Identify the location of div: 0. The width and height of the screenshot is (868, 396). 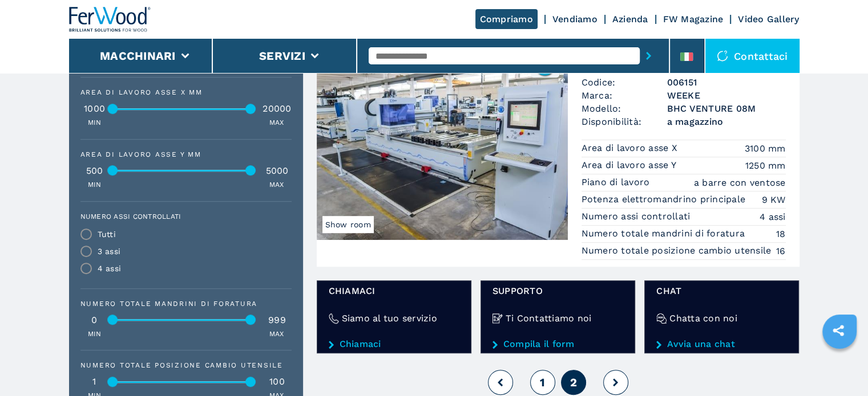
(94, 321).